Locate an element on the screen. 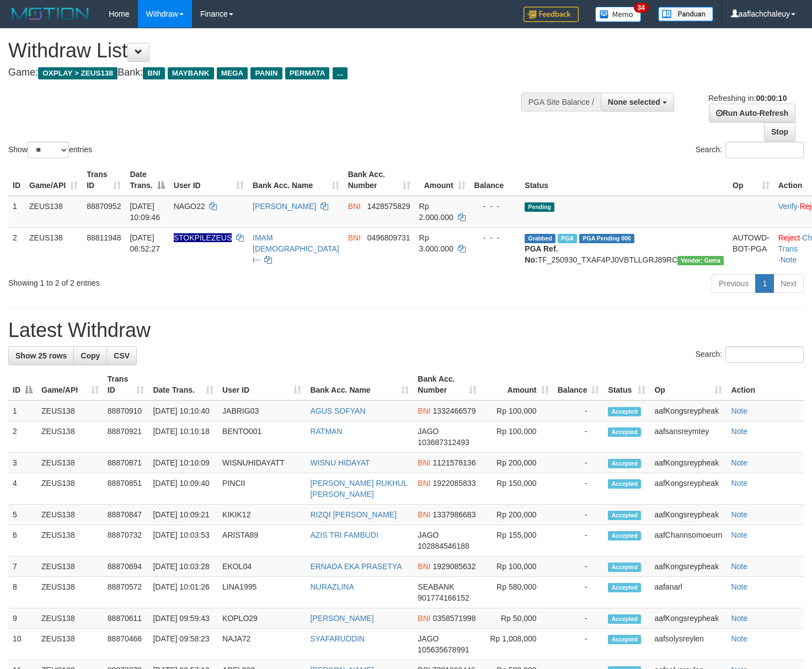 The width and height of the screenshot is (812, 669). span: Copy is located at coordinates (90, 356).